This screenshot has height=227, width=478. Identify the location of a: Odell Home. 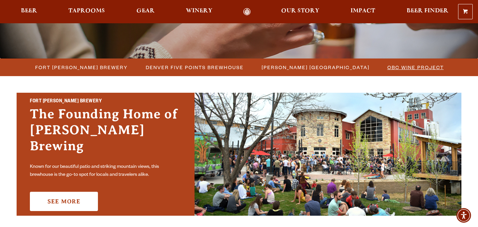
(247, 12).